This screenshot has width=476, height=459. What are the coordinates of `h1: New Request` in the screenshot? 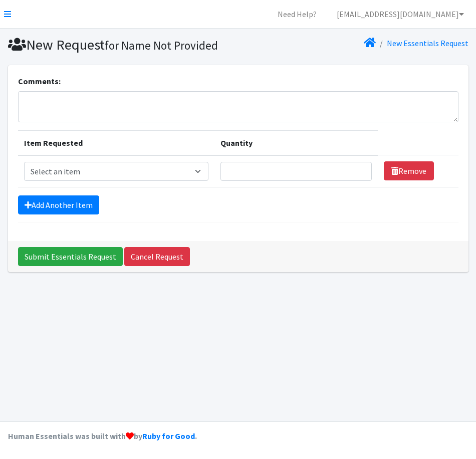 It's located at (121, 45).